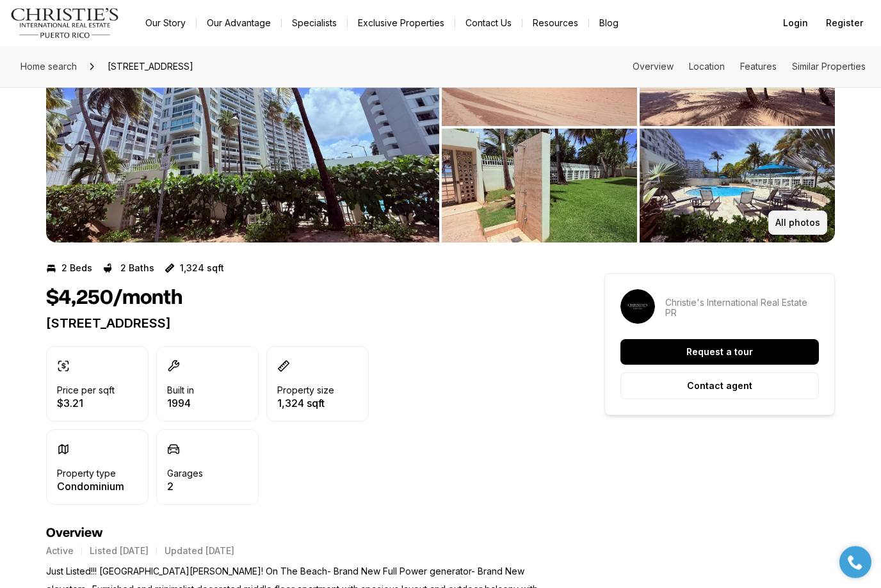 Image resolution: width=881 pixels, height=588 pixels. I want to click on p: 2, so click(185, 487).